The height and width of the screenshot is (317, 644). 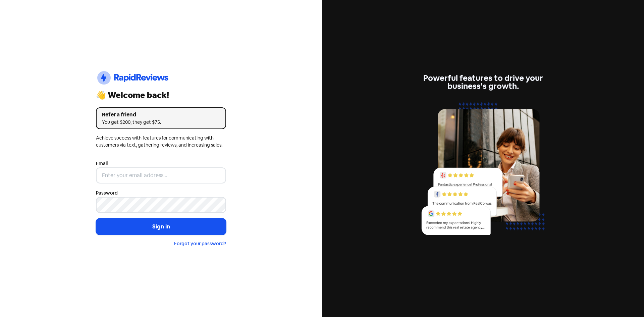 What do you see at coordinates (102, 164) in the screenshot?
I see `label: Email` at bounding box center [102, 164].